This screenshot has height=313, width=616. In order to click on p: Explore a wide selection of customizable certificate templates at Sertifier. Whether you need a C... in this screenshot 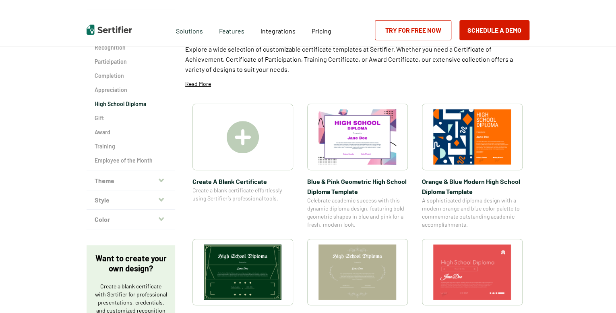, I will do `click(357, 59)`.